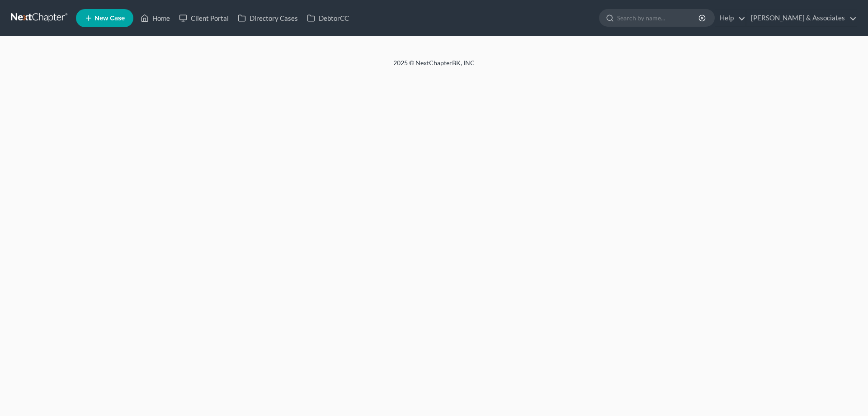  What do you see at coordinates (730, 18) in the screenshot?
I see `a: Help` at bounding box center [730, 18].